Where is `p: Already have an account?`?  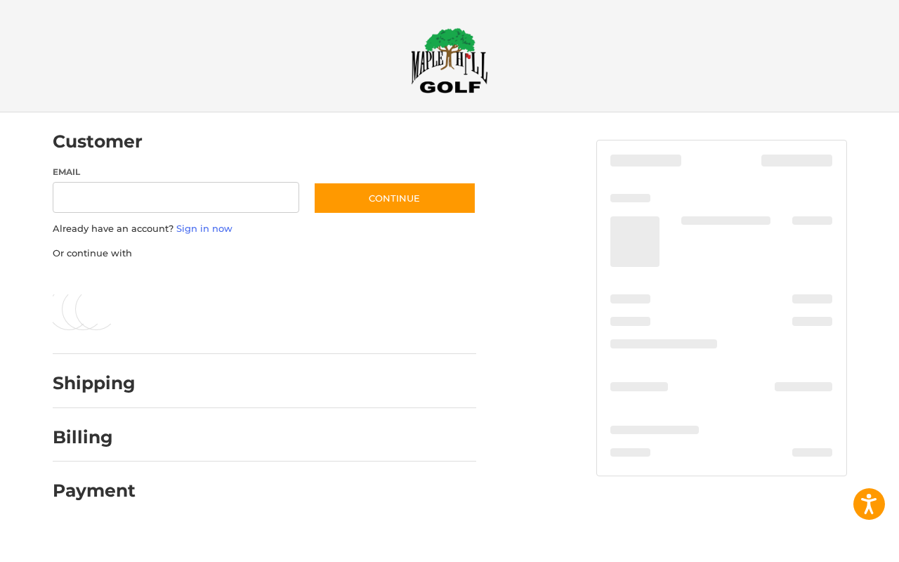
p: Already have an account? is located at coordinates (264, 229).